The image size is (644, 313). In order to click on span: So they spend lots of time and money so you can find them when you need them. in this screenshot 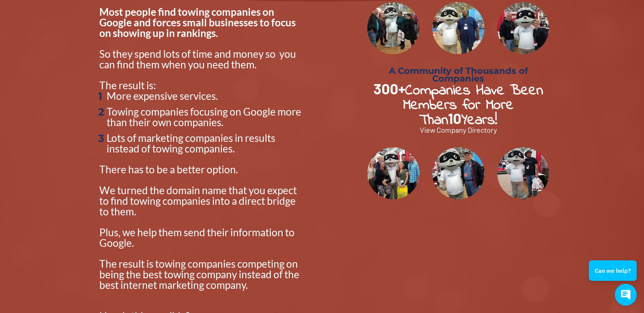, I will do `click(199, 59)`.